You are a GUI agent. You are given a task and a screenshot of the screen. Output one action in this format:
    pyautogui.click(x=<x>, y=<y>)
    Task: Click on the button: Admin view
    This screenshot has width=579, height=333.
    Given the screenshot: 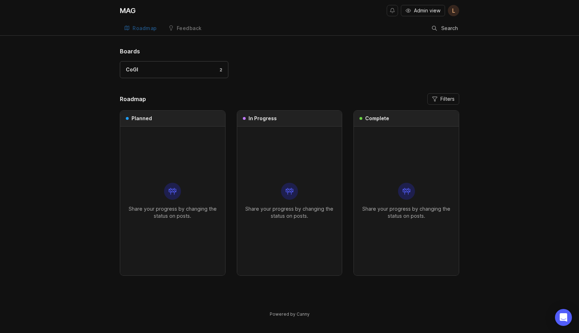 What is the action you would take?
    pyautogui.click(x=423, y=11)
    